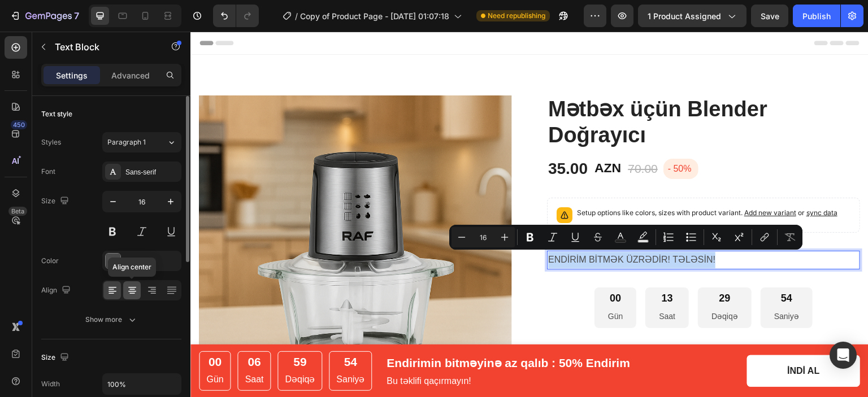 The width and height of the screenshot is (868, 397). What do you see at coordinates (513, 228) in the screenshot?
I see `p: ENDİRİM BİTMƏK ÜZRƏDİR! TƏLƏSİN!` at bounding box center [513, 228].